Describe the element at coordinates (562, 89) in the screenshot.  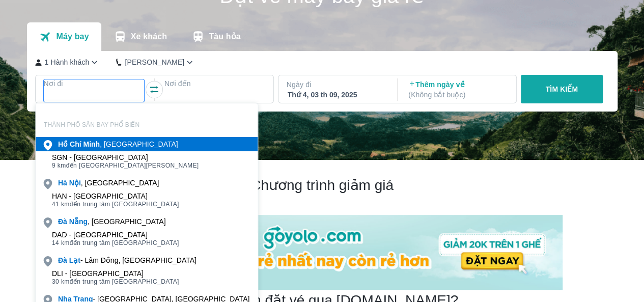
I see `button: TÌM KIẾM` at that location.